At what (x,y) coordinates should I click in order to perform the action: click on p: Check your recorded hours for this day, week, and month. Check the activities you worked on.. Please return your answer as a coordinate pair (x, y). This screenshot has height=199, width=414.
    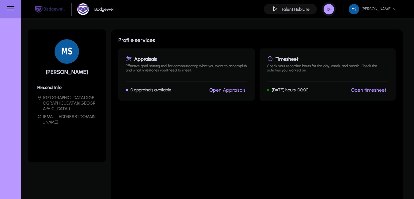
    Looking at the image, I should click on (328, 70).